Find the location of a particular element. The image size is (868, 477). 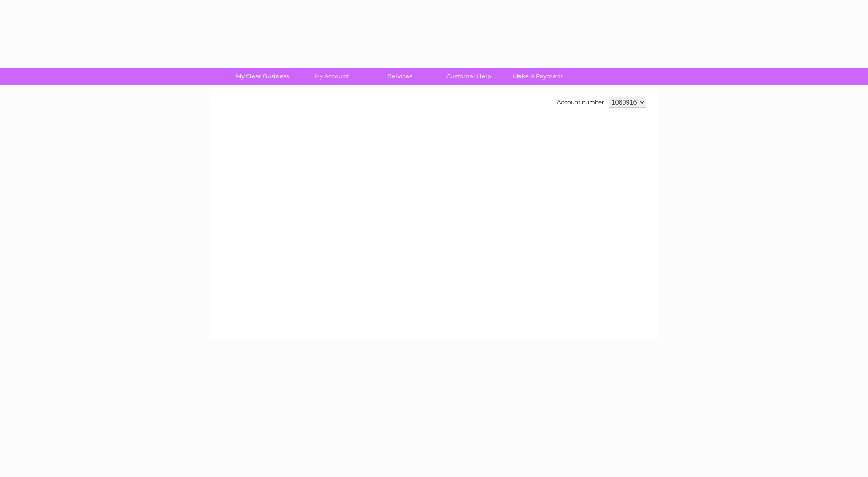

td: Account number is located at coordinates (580, 102).